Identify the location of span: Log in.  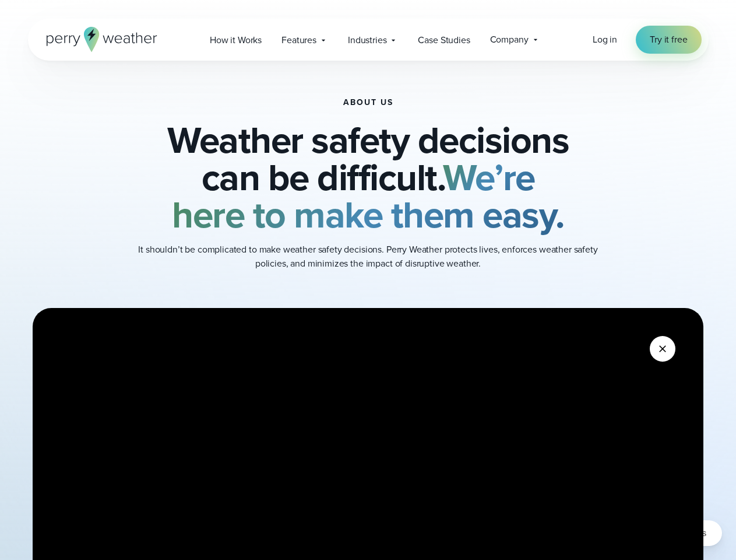
(605, 39).